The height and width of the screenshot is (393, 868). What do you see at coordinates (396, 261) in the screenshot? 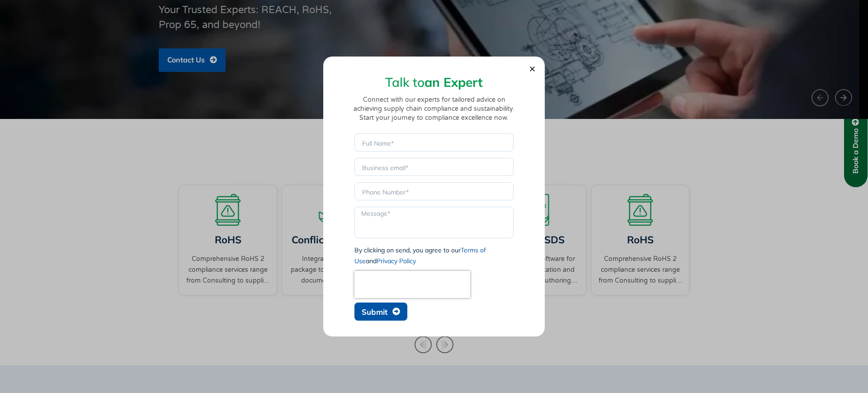
I see `a: Privacy Policy` at bounding box center [396, 261].